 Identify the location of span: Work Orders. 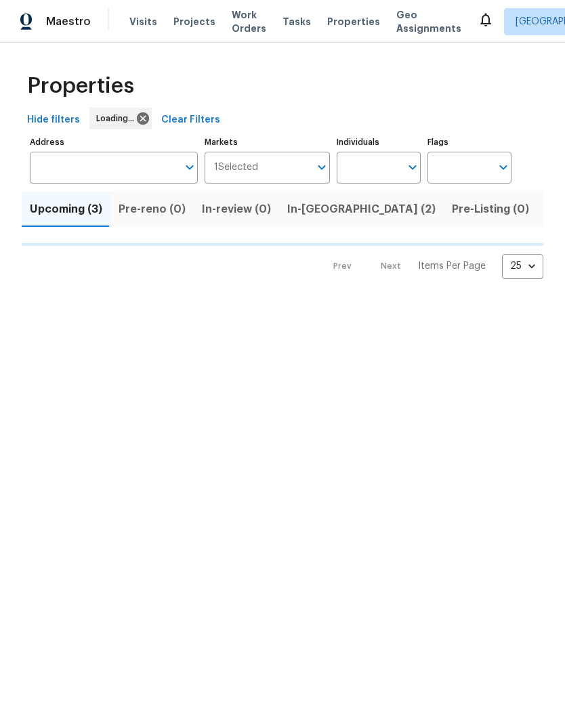
(249, 22).